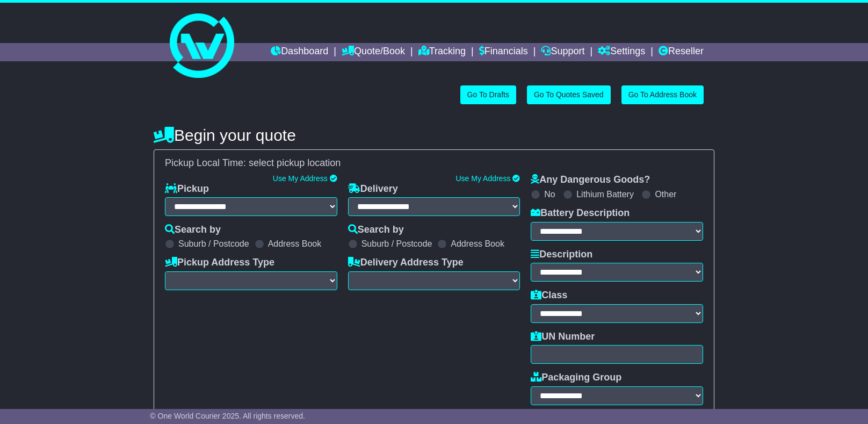 The image size is (868, 424). Describe the element at coordinates (434, 163) in the screenshot. I see `div: Pickup Local Time:` at that location.